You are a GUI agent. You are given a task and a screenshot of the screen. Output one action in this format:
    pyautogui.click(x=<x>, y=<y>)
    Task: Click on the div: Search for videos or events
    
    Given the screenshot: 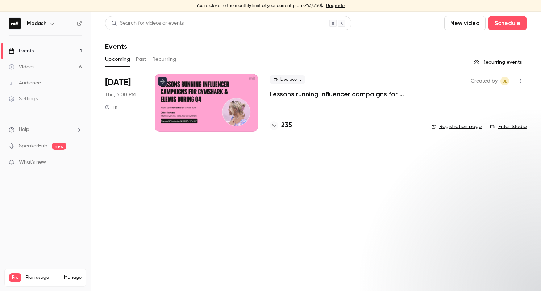 What is the action you would take?
    pyautogui.click(x=147, y=23)
    